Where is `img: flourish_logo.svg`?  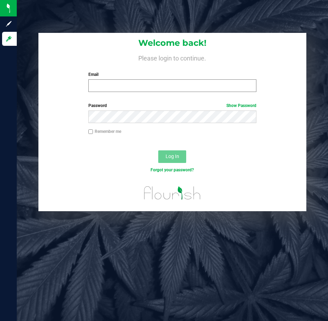 img: flourish_logo.svg is located at coordinates (173, 193).